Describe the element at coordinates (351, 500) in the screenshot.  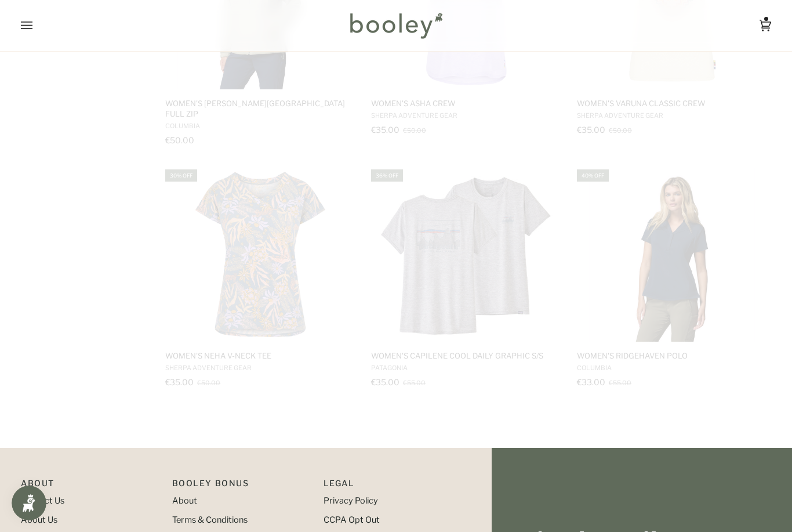
I see `a: Privacy Policy` at that location.